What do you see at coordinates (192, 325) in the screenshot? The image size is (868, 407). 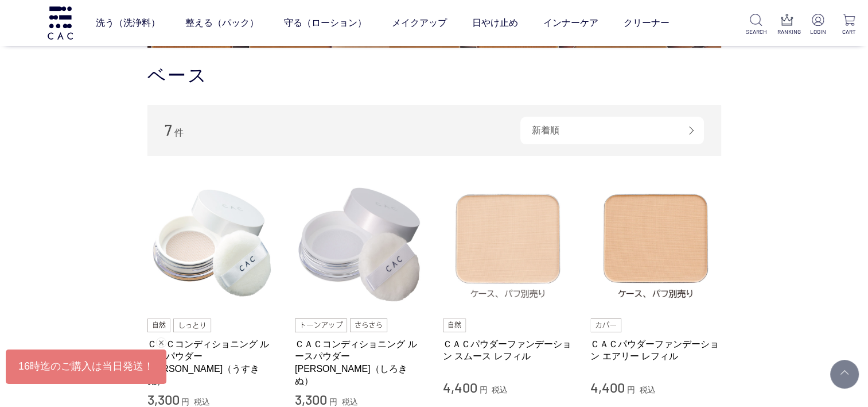 I see `img: しっとり` at bounding box center [192, 325].